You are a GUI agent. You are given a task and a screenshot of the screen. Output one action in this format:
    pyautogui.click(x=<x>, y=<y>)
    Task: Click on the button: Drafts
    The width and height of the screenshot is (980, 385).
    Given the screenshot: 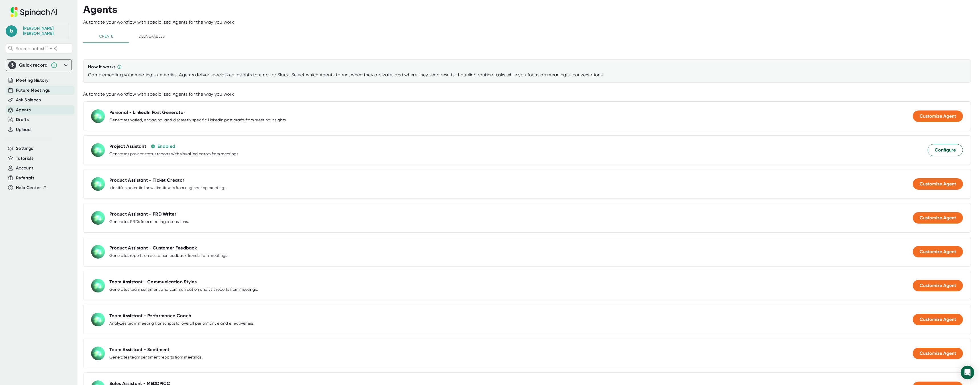 What is the action you would take?
    pyautogui.click(x=22, y=120)
    